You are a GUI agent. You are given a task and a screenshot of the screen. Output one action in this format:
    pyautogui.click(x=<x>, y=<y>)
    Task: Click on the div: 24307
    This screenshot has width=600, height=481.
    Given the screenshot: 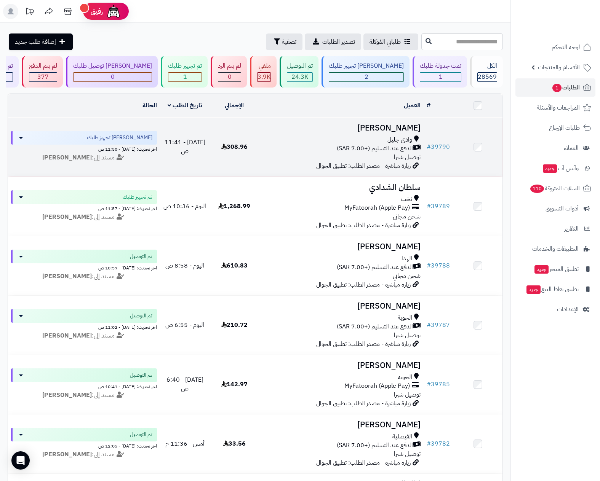 What is the action you would take?
    pyautogui.click(x=300, y=77)
    